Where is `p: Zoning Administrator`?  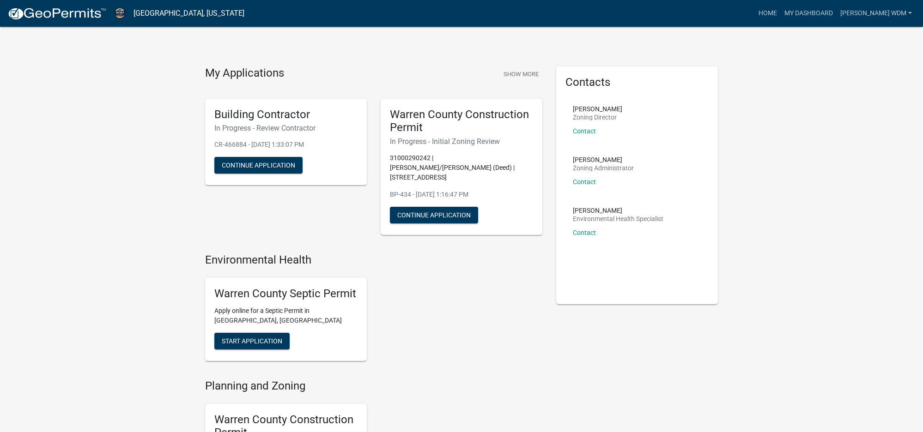 p: Zoning Administrator is located at coordinates (603, 168).